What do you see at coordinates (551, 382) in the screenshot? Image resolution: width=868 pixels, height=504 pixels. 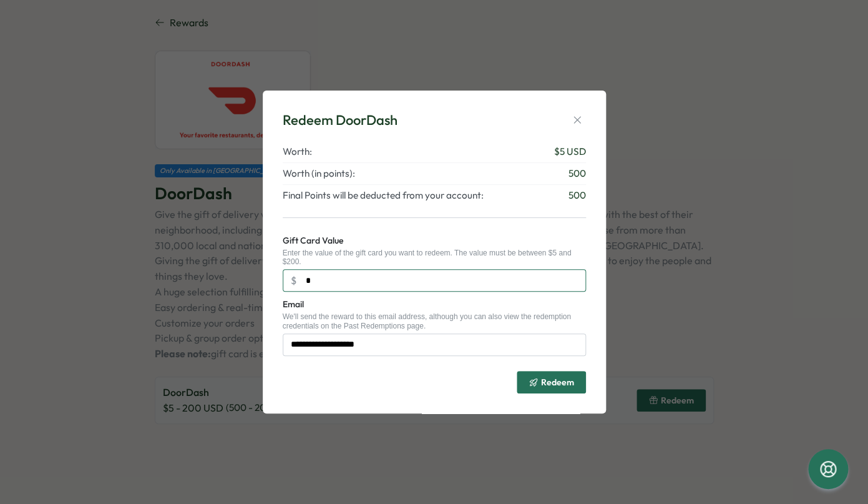 I see `button: Redeem` at bounding box center [551, 382].